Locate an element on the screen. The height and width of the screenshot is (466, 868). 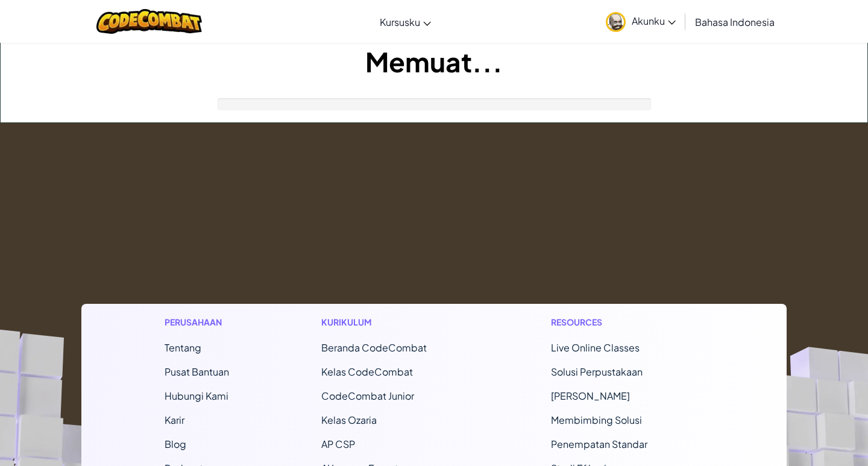
a: CodeCombat logo is located at coordinates (149, 21).